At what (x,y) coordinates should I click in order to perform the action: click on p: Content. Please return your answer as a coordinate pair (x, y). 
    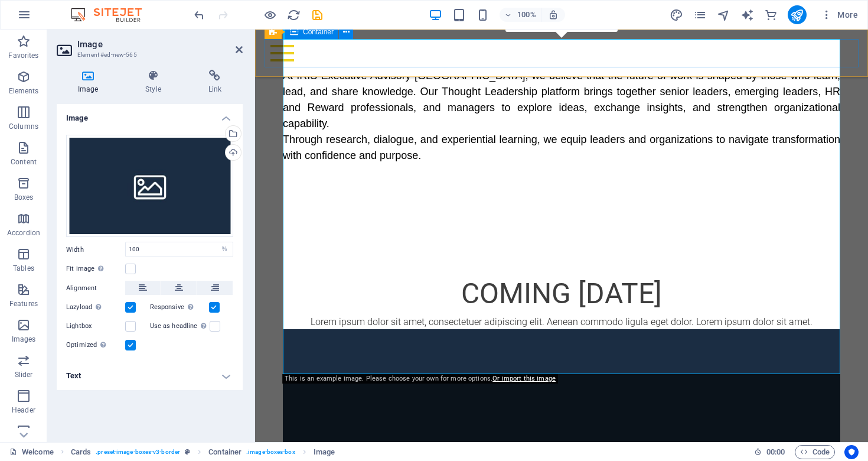
    Looking at the image, I should click on (24, 162).